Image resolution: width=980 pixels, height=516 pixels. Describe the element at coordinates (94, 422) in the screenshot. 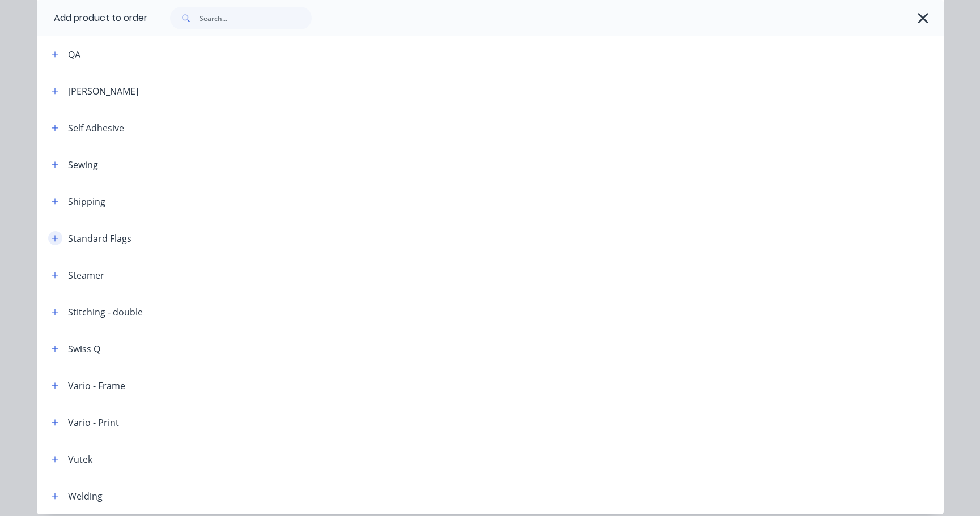

I see `div: Vario - Print` at that location.